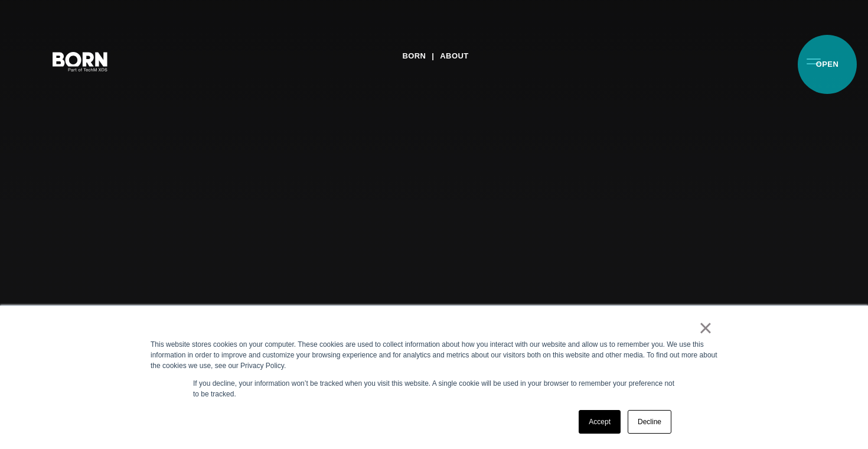 The width and height of the screenshot is (868, 449). I want to click on p: If you decline, your information won’t be tracked when you visit this website. A single cookie wi..., so click(434, 389).